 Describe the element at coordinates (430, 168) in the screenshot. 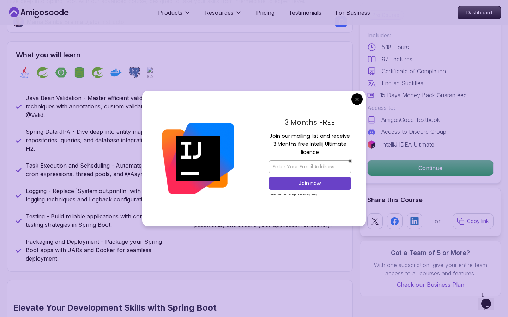

I see `button: Continue` at that location.